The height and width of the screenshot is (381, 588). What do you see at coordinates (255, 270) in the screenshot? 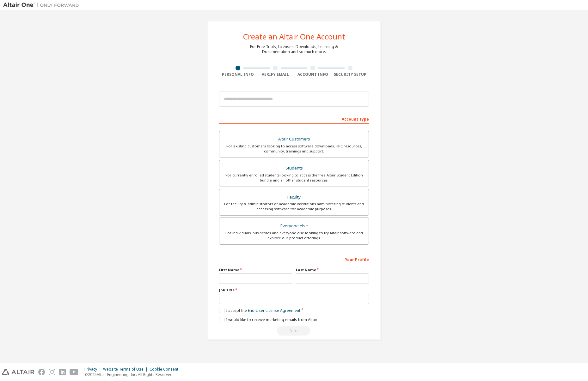
I see `label: First Name` at bounding box center [255, 270].